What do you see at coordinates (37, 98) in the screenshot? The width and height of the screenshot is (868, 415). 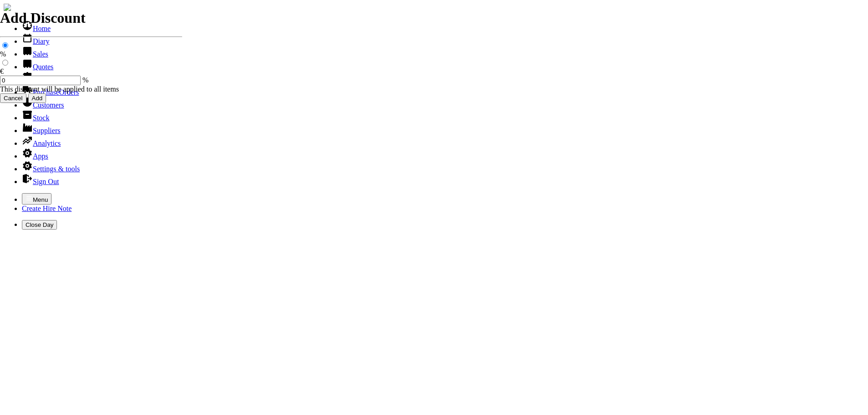 I see `input: Add` at bounding box center [37, 98].